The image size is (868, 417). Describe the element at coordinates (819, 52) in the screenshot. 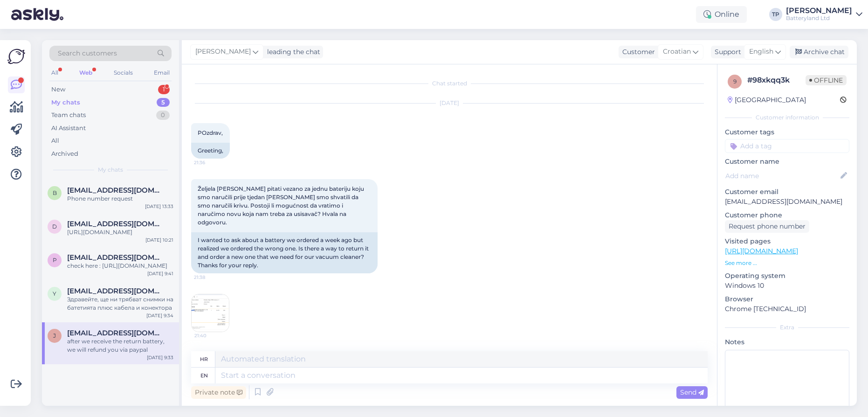

I see `div: Archive chat` at that location.